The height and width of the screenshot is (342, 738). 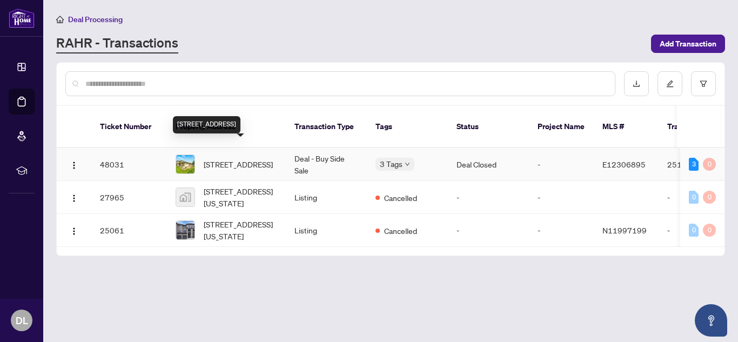 I want to click on td: 2513196, so click(x=696, y=164).